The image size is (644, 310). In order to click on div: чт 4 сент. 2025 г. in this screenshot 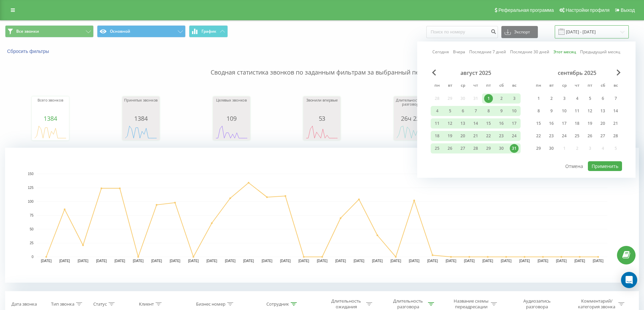, I will do `click(577, 99)`.